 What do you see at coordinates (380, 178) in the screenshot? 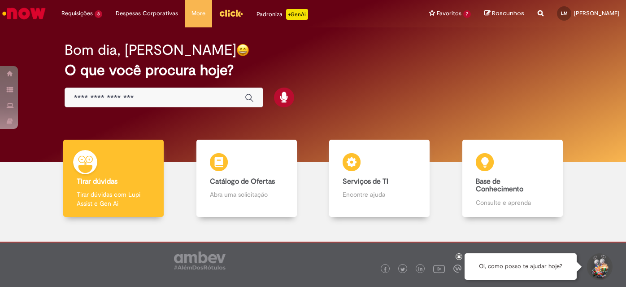
I see `a: Serviços de TI Encontre ajuda` at bounding box center [380, 178].